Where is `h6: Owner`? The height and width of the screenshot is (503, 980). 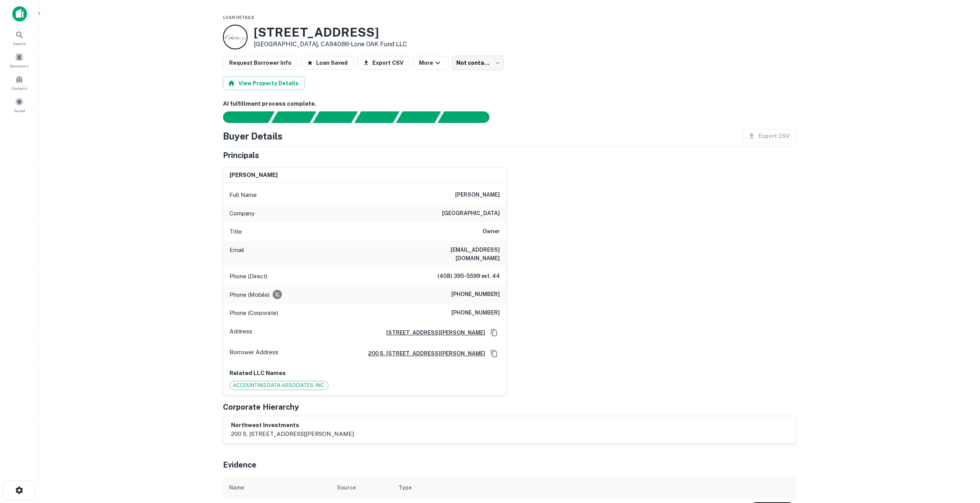
h6: Owner is located at coordinates (491, 231).